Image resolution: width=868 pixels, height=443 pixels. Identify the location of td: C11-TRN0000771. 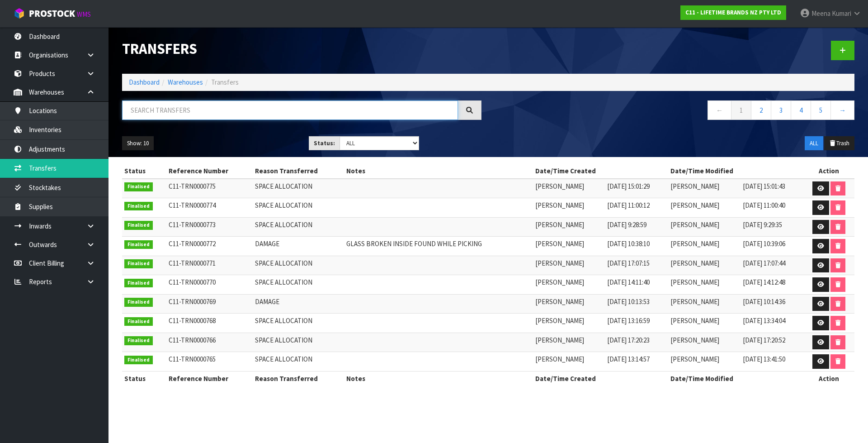
(210, 265).